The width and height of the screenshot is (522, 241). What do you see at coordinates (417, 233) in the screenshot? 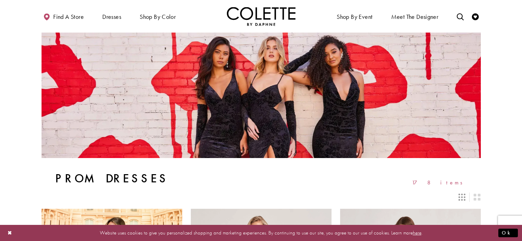
I see `a: here` at bounding box center [417, 233].